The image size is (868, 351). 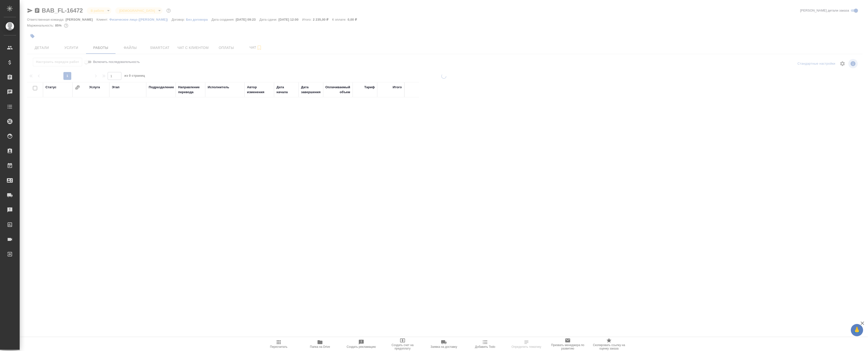 I want to click on div: Услуга, so click(x=94, y=87).